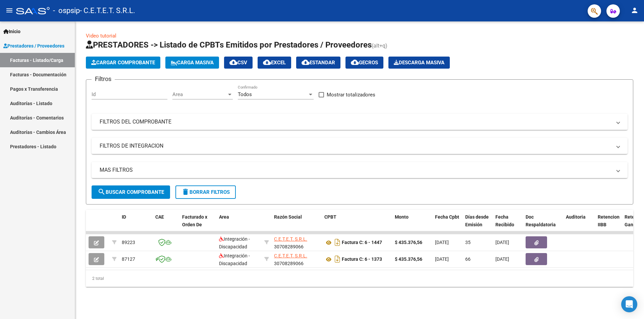 Image resolution: width=644 pixels, height=319 pixels. I want to click on strong: Factura C: 6 - 1447, so click(362, 243).